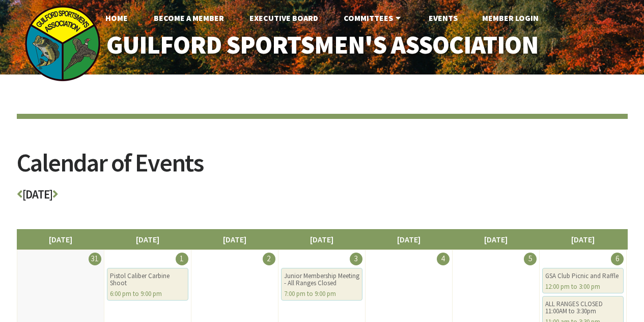 This screenshot has height=322, width=644. Describe the element at coordinates (322, 294) in the screenshot. I see `div: 7:00 pm to 9:00 pm` at that location.